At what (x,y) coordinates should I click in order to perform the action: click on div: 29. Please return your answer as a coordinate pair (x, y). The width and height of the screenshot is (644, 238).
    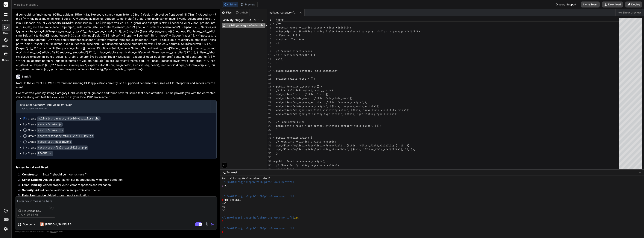
    Looking at the image, I should click on (269, 130).